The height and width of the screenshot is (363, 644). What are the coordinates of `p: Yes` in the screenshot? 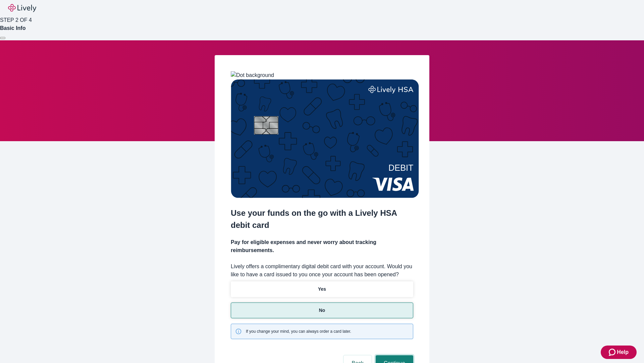 It's located at (322, 289).